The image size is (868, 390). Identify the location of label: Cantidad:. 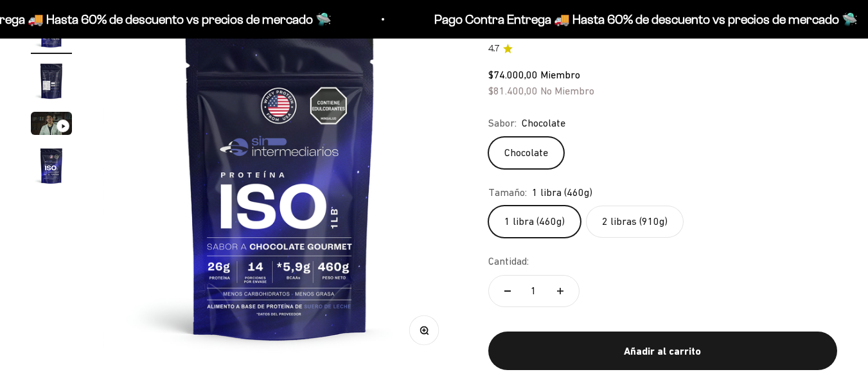
(508, 262).